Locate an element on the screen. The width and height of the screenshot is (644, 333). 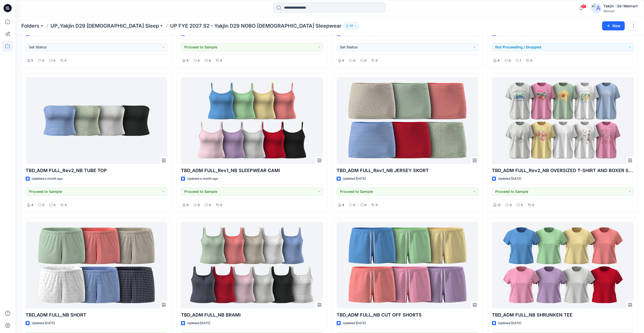
p: TBD_ADM FULL_Rev1_NB JERSEY SKORT is located at coordinates (407, 171).